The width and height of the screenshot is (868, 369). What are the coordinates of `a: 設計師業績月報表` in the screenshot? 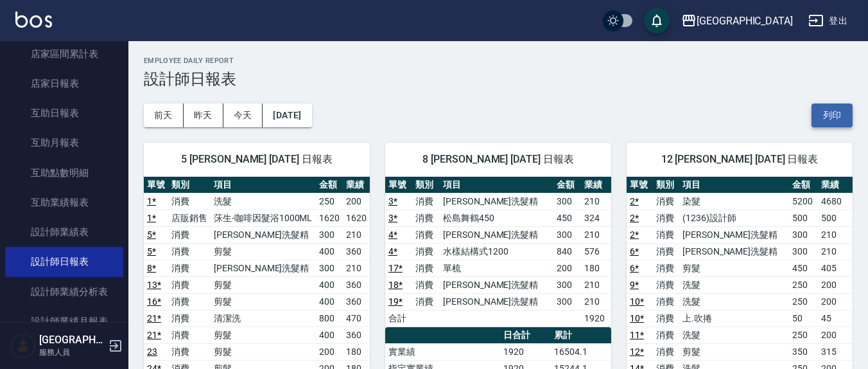 It's located at (65, 322).